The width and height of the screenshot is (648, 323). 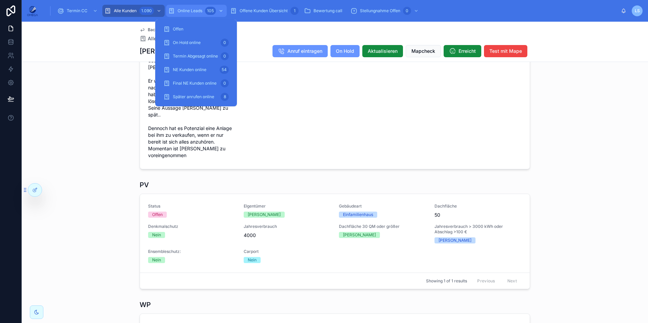 What do you see at coordinates (196, 97) in the screenshot?
I see `a: Später anrufen online8` at bounding box center [196, 97].